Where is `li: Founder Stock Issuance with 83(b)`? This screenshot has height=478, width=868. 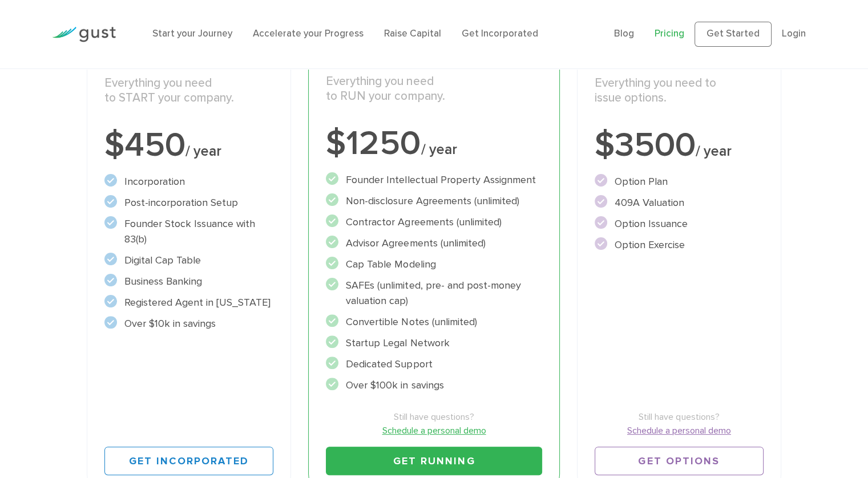
li: Founder Stock Issuance with 83(b) is located at coordinates (189, 232).